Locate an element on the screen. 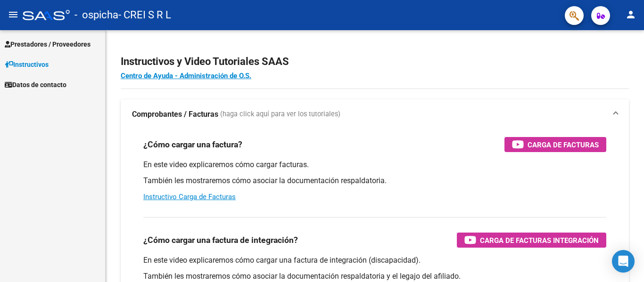 The height and width of the screenshot is (282, 644). p: También les mostraremos cómo asociar la documentación respaldatoria. is located at coordinates (375, 181).